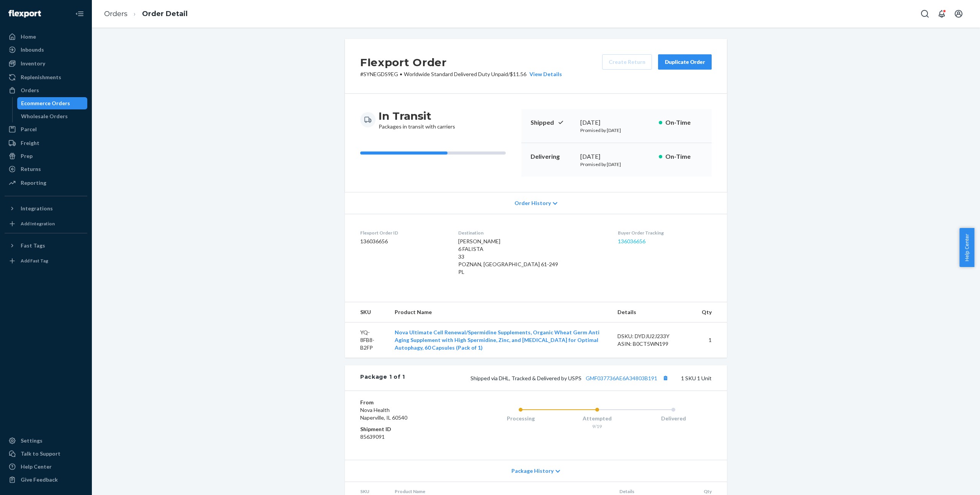  I want to click on div: Packages in transit with carriers, so click(417, 120).